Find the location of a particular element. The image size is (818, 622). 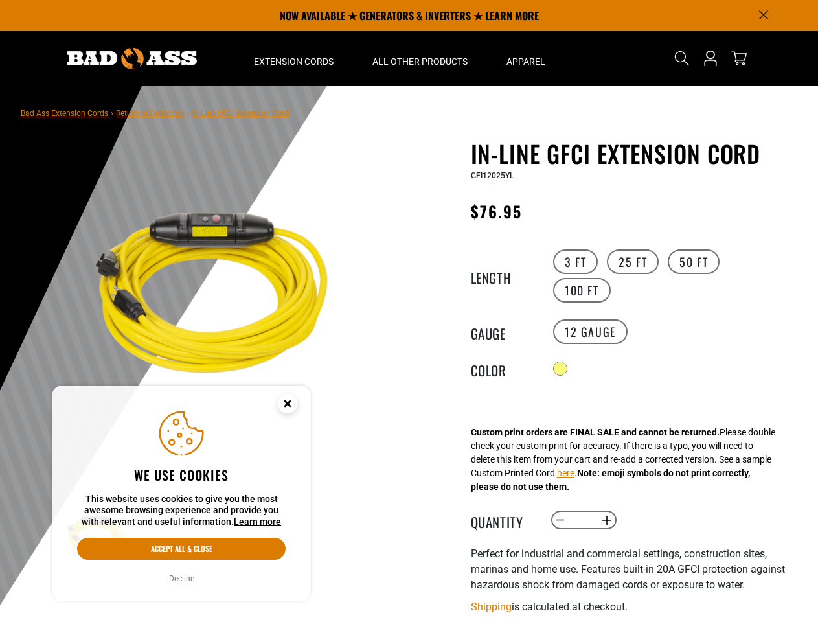

button: here is located at coordinates (566, 473).